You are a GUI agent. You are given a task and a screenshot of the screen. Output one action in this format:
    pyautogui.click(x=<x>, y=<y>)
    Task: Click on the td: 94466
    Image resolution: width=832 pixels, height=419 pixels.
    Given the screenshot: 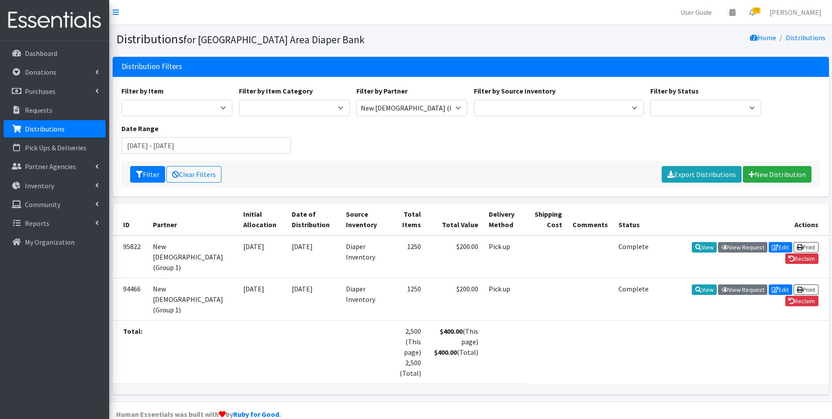 What is the action you would take?
    pyautogui.click(x=130, y=299)
    